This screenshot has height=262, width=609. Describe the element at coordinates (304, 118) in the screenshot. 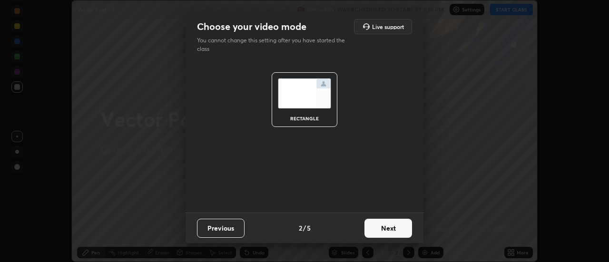

I see `div: rectangle` at that location.